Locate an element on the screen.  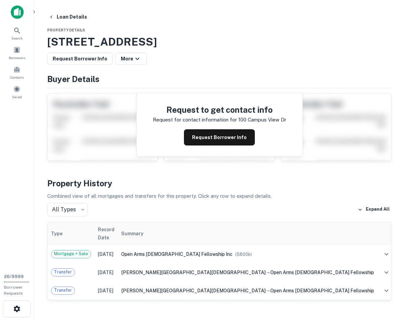
div: Search is located at coordinates (17, 33).